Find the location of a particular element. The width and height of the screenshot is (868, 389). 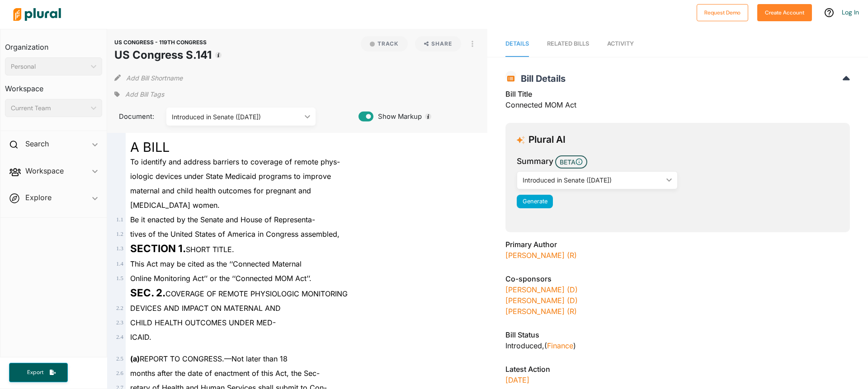

h3: Bill Status is located at coordinates (678, 335).